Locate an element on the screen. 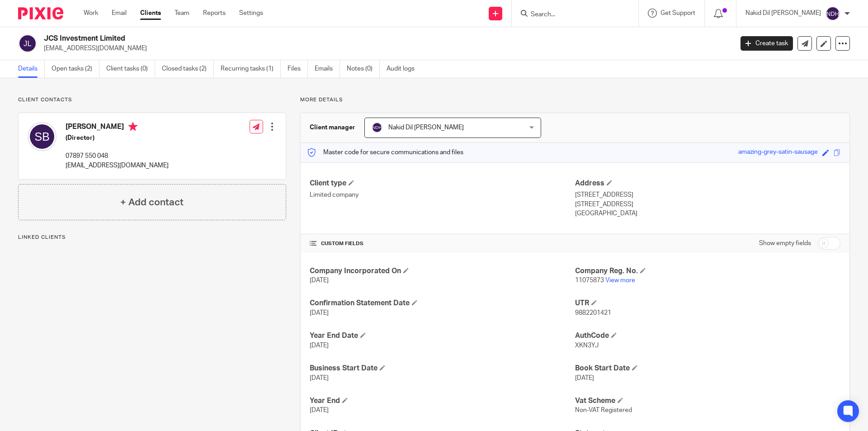  h4: Book Start Date is located at coordinates (707, 369).